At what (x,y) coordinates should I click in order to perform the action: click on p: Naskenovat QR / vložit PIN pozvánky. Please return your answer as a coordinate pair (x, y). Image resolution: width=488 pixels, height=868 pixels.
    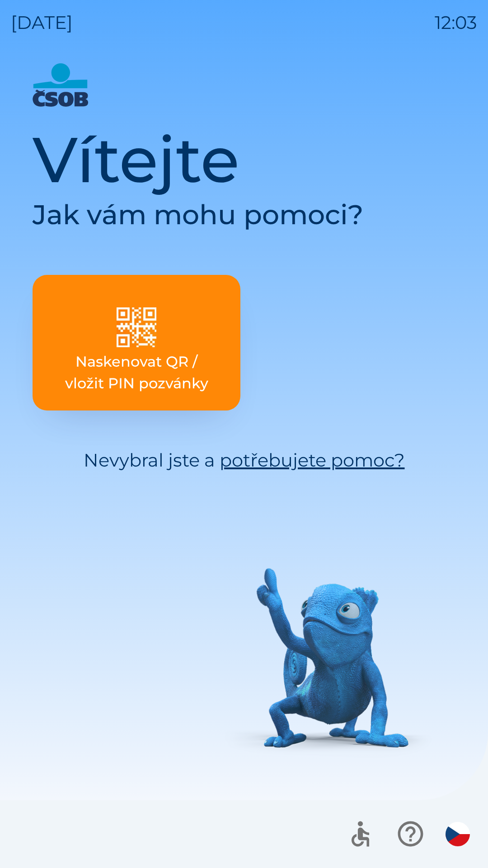
    Looking at the image, I should click on (136, 373).